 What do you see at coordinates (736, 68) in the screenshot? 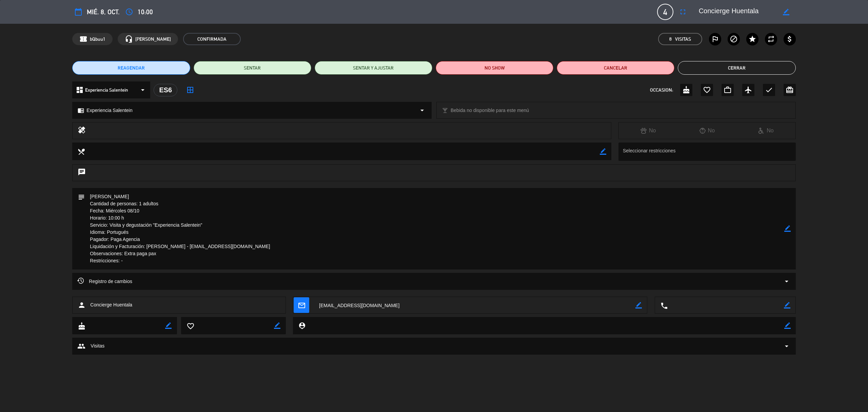
I see `button: Cerrar` at bounding box center [736, 68].